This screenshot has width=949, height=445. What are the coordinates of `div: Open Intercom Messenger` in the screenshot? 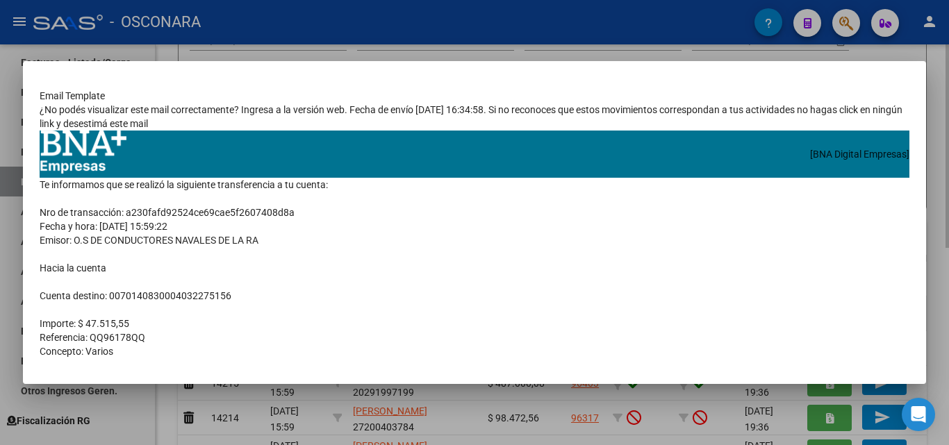 It's located at (918, 415).